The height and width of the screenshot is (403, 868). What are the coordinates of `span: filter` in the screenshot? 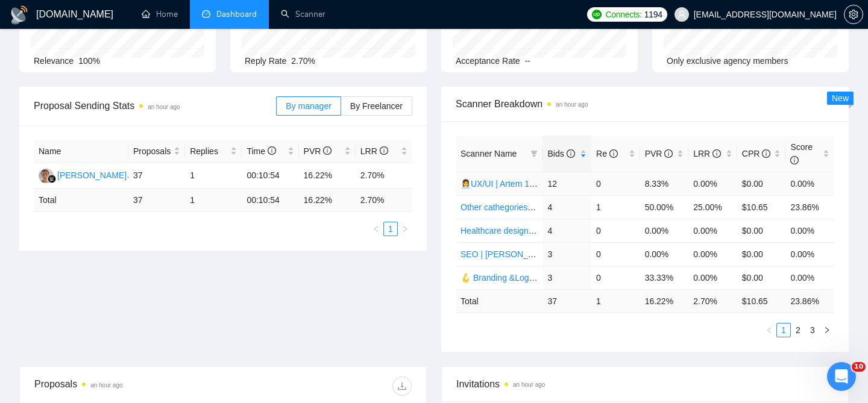 It's located at (534, 153).